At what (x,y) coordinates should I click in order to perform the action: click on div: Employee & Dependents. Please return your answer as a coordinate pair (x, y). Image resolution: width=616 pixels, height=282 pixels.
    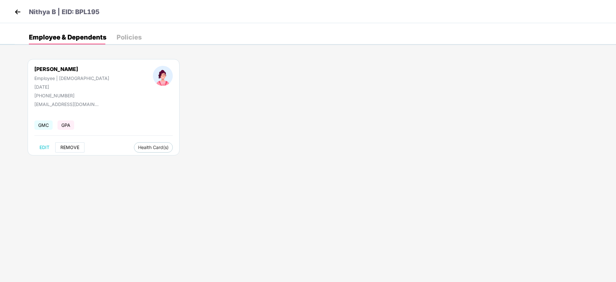
    Looking at the image, I should click on (67, 37).